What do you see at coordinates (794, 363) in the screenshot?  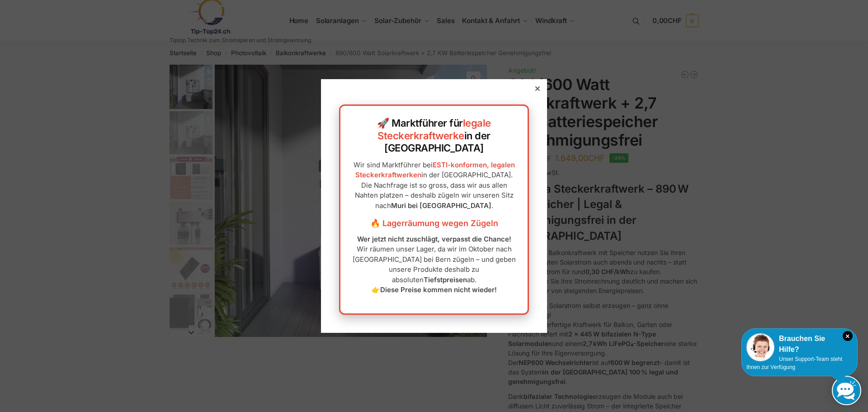 I see `span: Unser Support-Team steht Ihnen zur Verfügung` at bounding box center [794, 363].